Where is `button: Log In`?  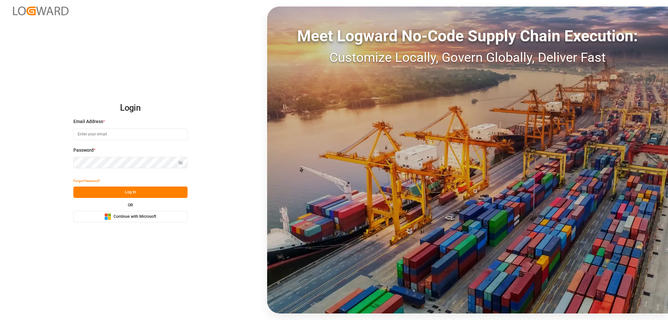
button: Log In is located at coordinates (130, 192).